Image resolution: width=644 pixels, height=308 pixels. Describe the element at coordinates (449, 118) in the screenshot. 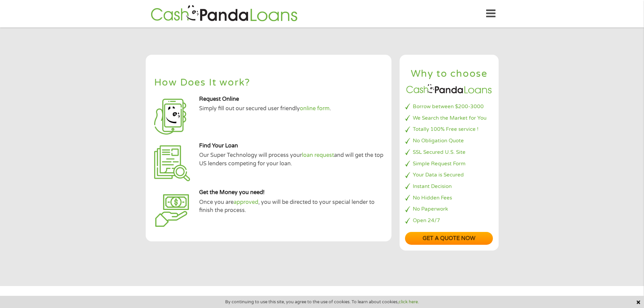

I see `li: We Search the Market for You` at that location.